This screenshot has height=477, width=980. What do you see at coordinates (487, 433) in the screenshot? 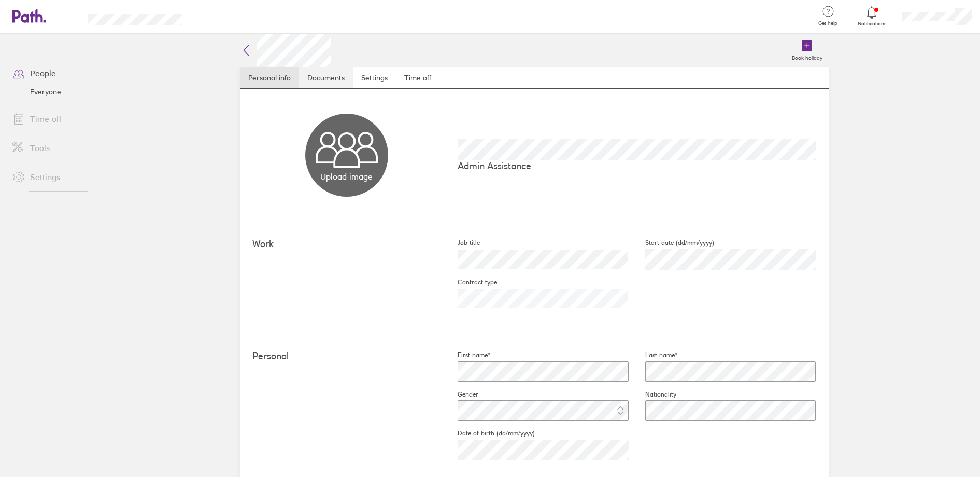
I see `label: Date of birth (dd/mm/yyyy)` at bounding box center [487, 433].